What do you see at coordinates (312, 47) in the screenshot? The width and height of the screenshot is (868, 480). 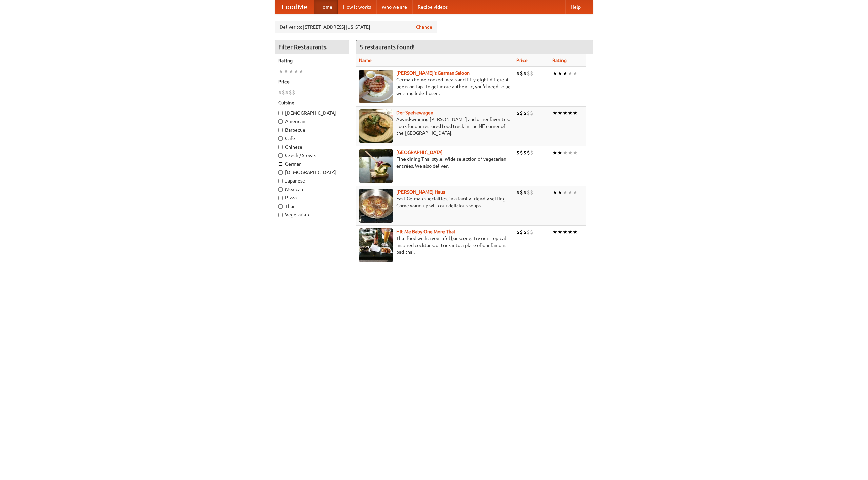 I see `h4: Filter Restaurants` at bounding box center [312, 47].